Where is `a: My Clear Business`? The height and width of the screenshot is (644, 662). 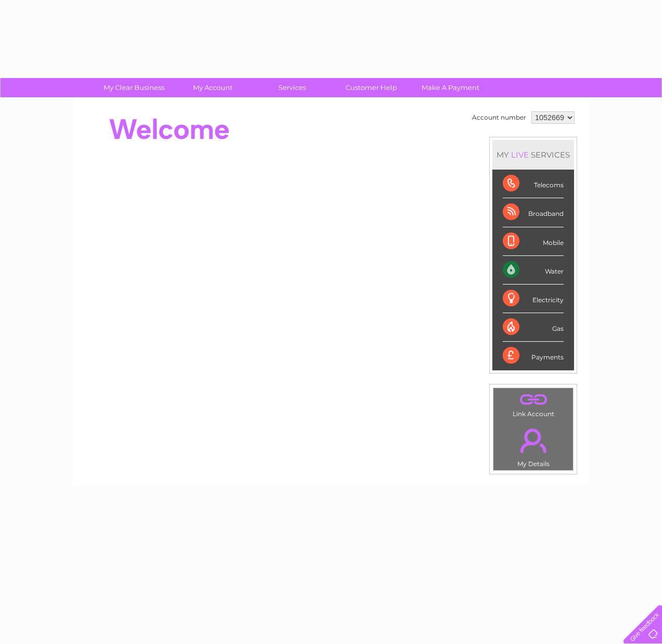 a: My Clear Business is located at coordinates (134, 88).